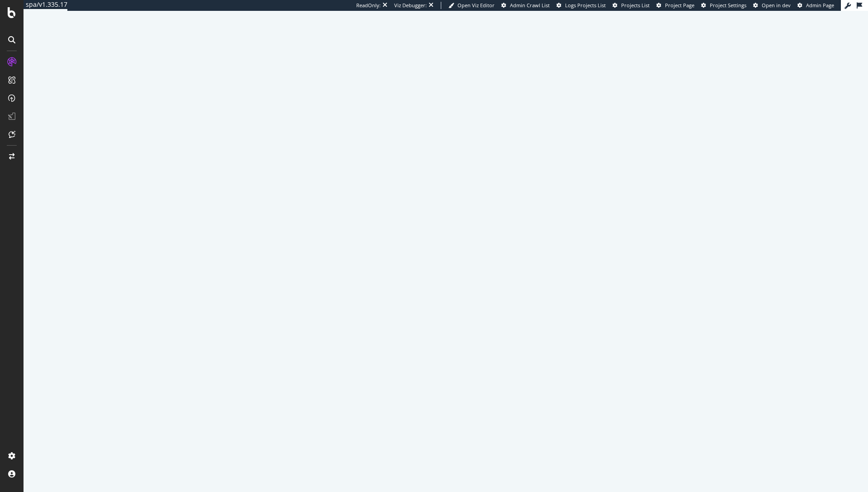 The height and width of the screenshot is (492, 868). What do you see at coordinates (724, 5) in the screenshot?
I see `a: Project Settings` at bounding box center [724, 5].